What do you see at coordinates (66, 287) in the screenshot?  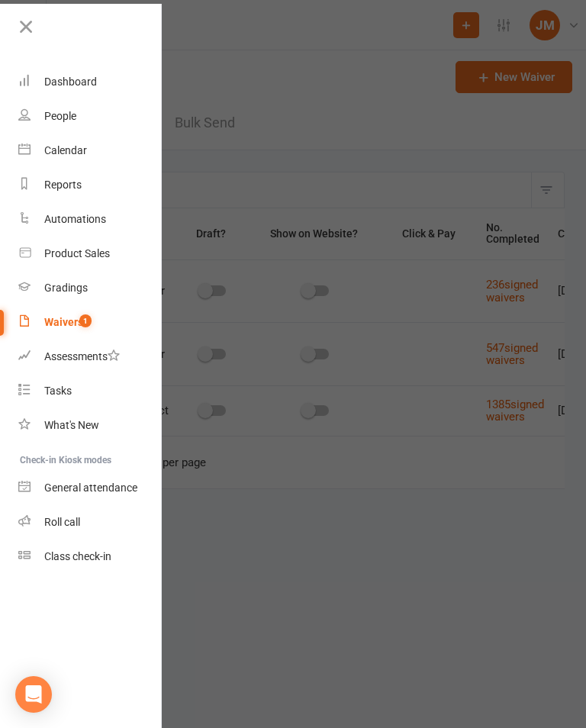 I see `div: Gradings` at bounding box center [66, 287].